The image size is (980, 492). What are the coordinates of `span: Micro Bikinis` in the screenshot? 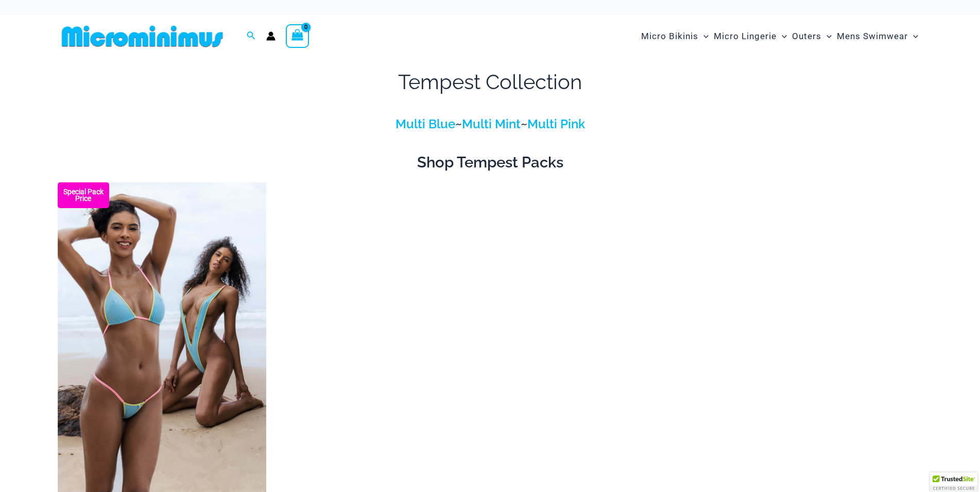 It's located at (670, 36).